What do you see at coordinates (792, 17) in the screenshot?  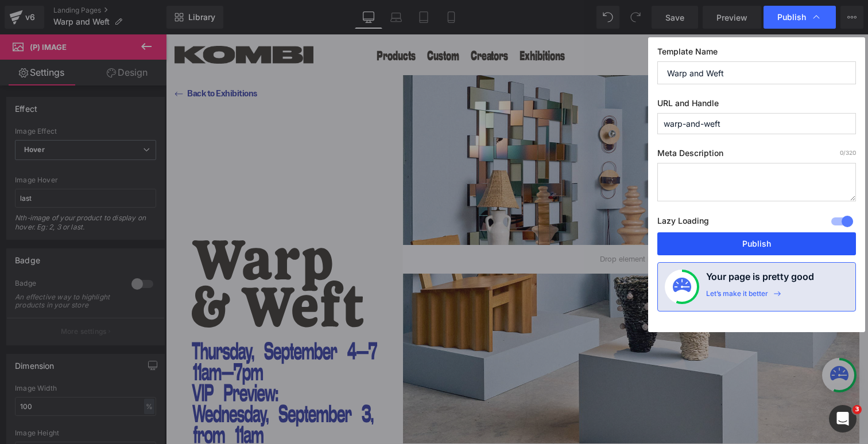 I see `span: Publish` at bounding box center [792, 17].